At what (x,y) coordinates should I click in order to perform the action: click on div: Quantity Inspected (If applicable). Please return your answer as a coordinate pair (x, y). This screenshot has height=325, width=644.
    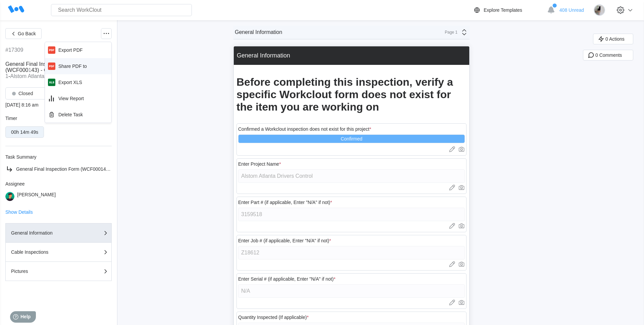
    Looking at the image, I should click on (273, 317).